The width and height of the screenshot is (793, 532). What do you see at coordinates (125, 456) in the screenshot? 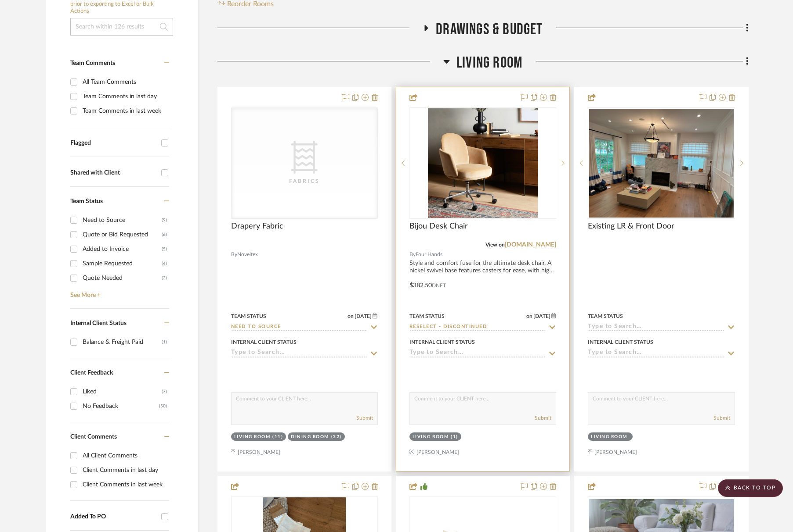
I see `div: All Client Comments` at bounding box center [125, 456].